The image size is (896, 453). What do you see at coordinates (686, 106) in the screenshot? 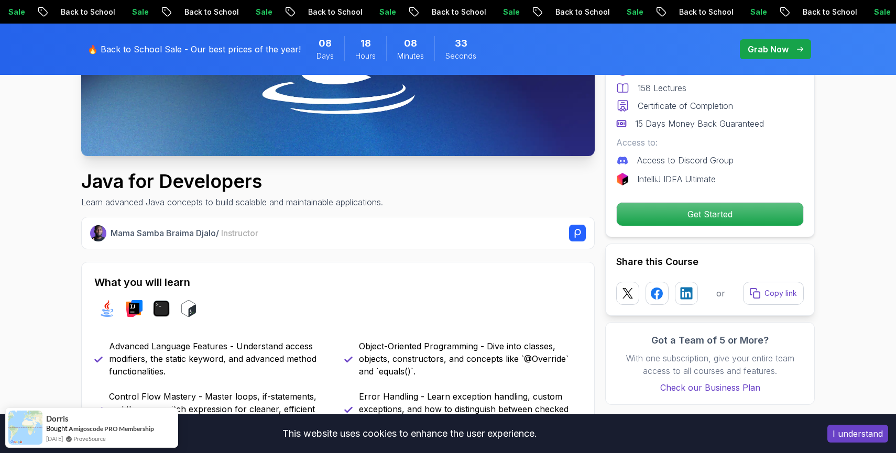
I see `p: Certificate of Completion` at bounding box center [686, 106].